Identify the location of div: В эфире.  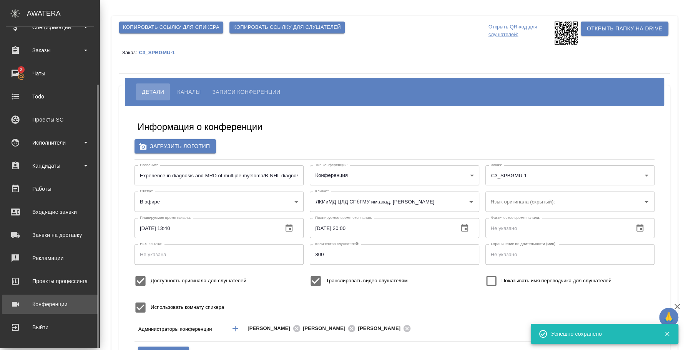
(219, 201).